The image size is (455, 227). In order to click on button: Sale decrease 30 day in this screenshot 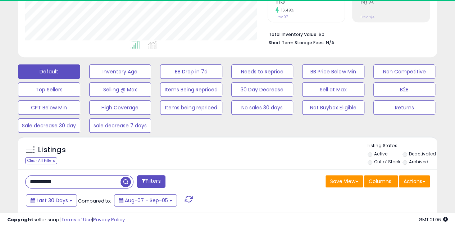, I will do `click(49, 126)`.